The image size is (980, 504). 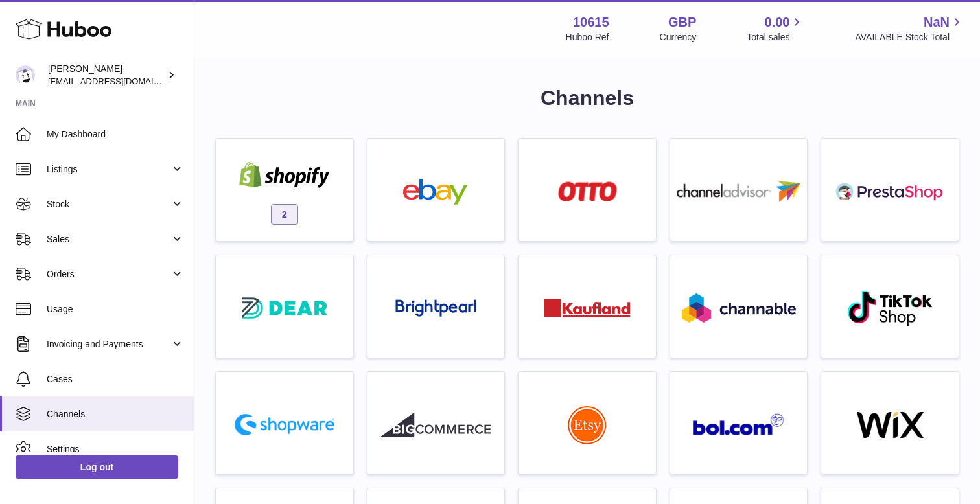 What do you see at coordinates (435, 425) in the screenshot?
I see `img: roseta-bigcommerce` at bounding box center [435, 425].